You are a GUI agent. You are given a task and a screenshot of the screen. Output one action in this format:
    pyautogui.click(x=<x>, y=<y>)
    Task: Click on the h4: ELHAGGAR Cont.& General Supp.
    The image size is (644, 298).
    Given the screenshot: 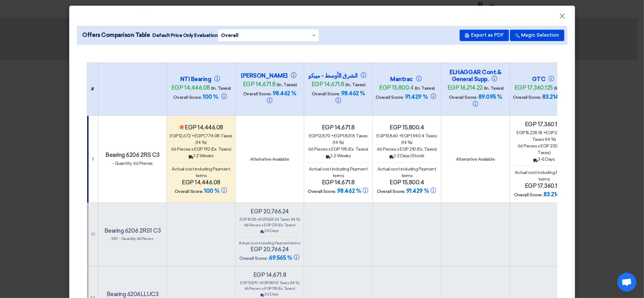 What is the action you would take?
    pyautogui.click(x=476, y=76)
    